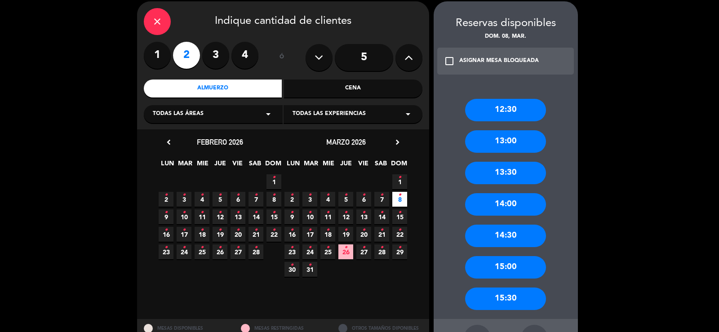 The height and width of the screenshot is (332, 719). Describe the element at coordinates (178, 114) in the screenshot. I see `span: Todas las áreas` at that location.